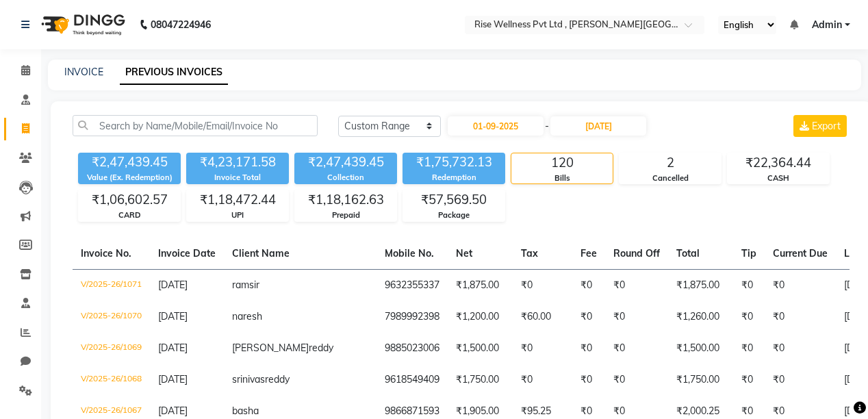  Describe the element at coordinates (111, 380) in the screenshot. I see `td: V/2025-26/1068` at that location.